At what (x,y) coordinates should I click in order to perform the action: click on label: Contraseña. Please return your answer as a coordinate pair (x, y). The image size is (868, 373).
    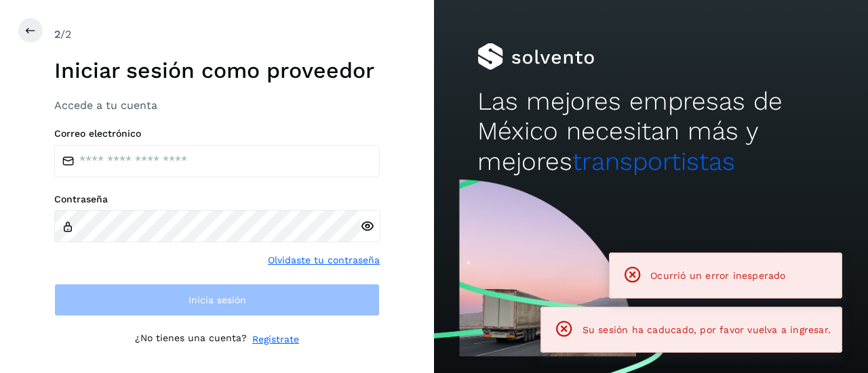
    Looking at the image, I should click on (217, 199).